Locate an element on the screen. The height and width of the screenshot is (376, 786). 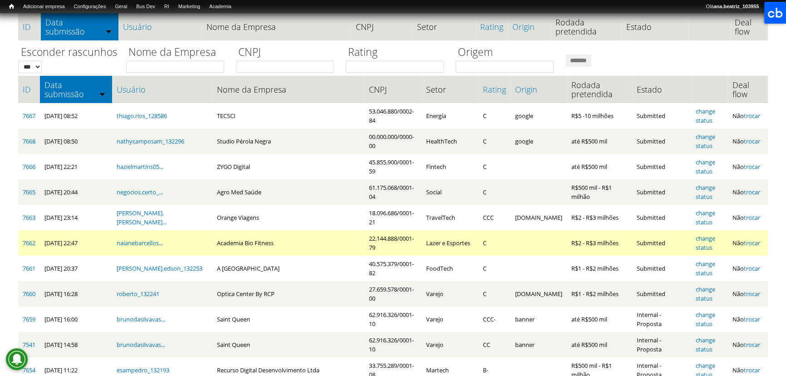
a: brunodasilvavas... is located at coordinates (141, 319).